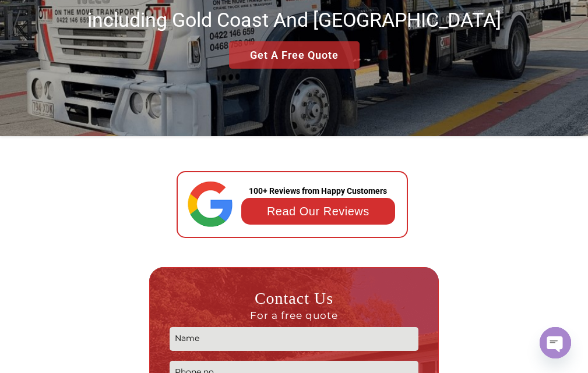 The image size is (588, 373). What do you see at coordinates (294, 339) in the screenshot?
I see `input: Name` at bounding box center [294, 339].